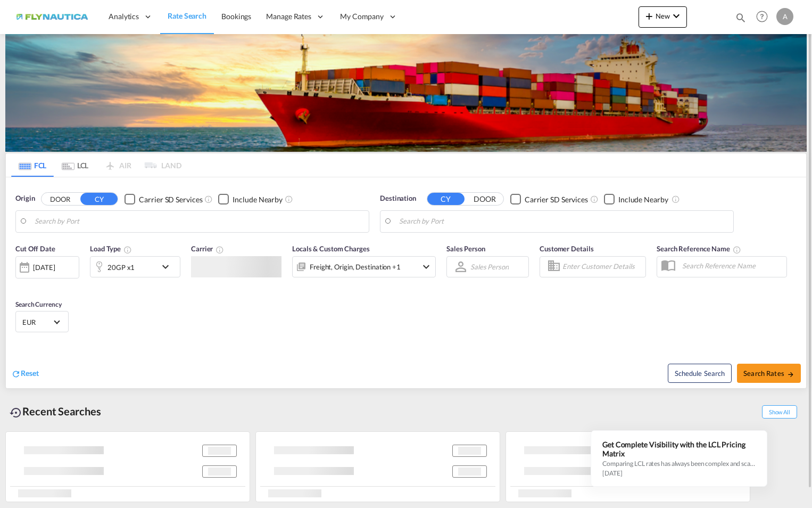 This screenshot has height=508, width=812. I want to click on input: Enter Customer Details, so click(602, 267).